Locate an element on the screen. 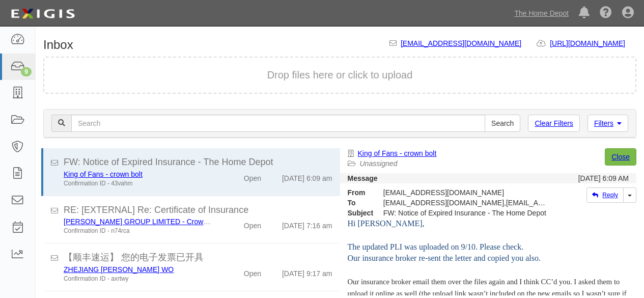 This screenshot has height=298, width=644. button: Drop files here or click to upload is located at coordinates (340, 75).